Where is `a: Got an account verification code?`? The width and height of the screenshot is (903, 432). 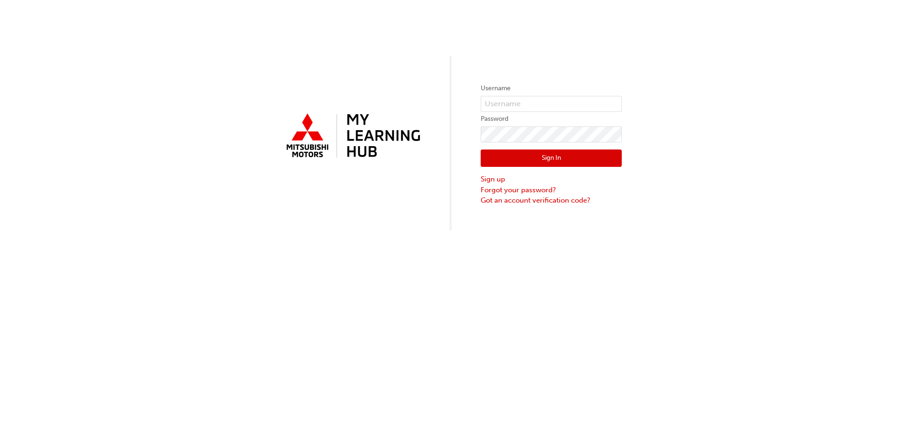
a: Got an account verification code? is located at coordinates (551, 200).